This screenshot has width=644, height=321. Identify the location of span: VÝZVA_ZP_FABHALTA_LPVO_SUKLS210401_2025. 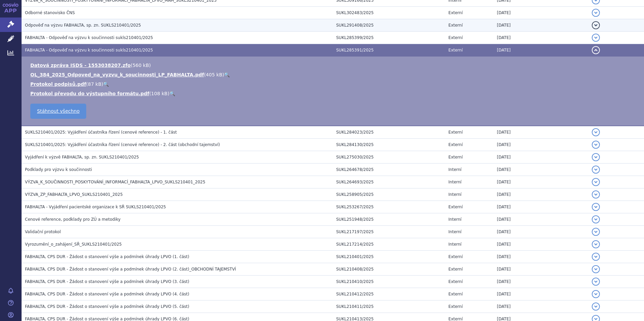
(73, 195).